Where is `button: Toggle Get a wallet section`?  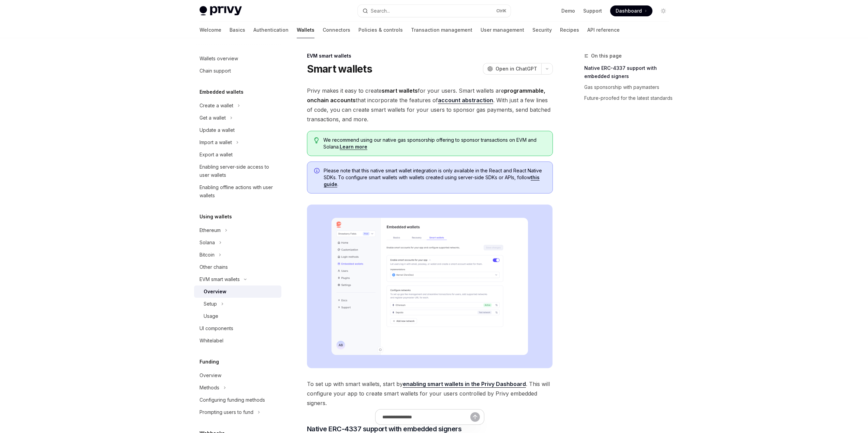
button: Toggle Get a wallet section is located at coordinates (238, 118).